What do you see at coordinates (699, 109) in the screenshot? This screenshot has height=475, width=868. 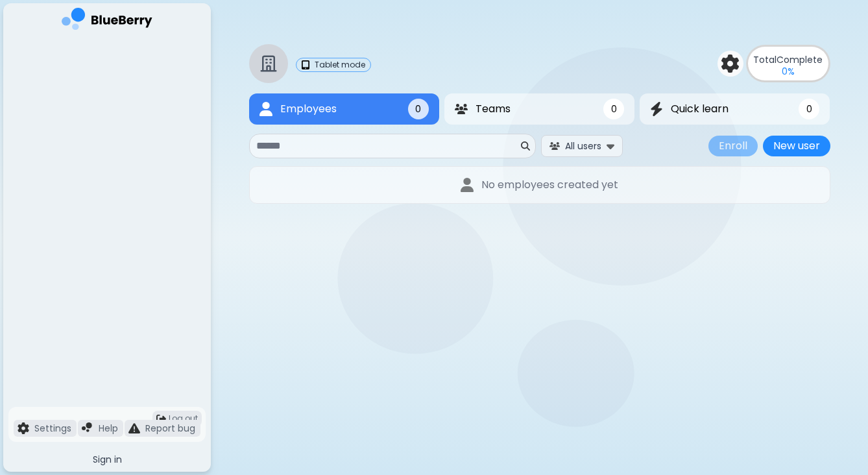 I see `span: Quick learn` at bounding box center [699, 109].